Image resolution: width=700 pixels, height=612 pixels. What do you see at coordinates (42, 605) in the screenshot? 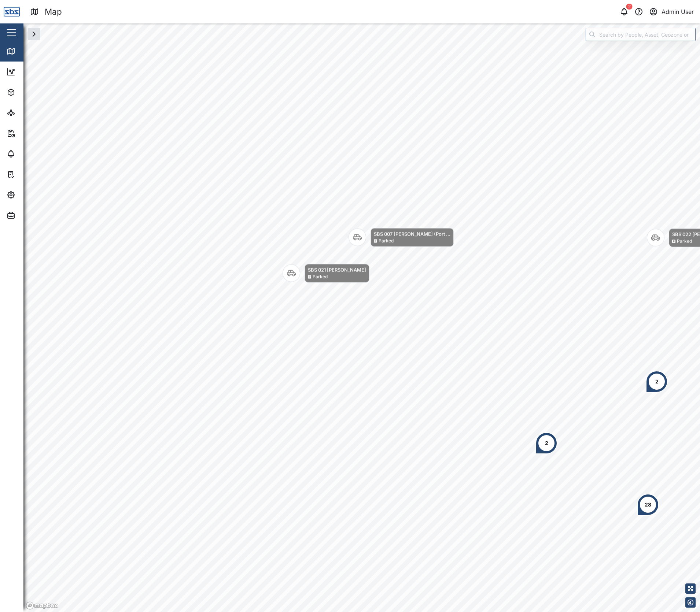
I see `a: Mapbox logo` at bounding box center [42, 605].